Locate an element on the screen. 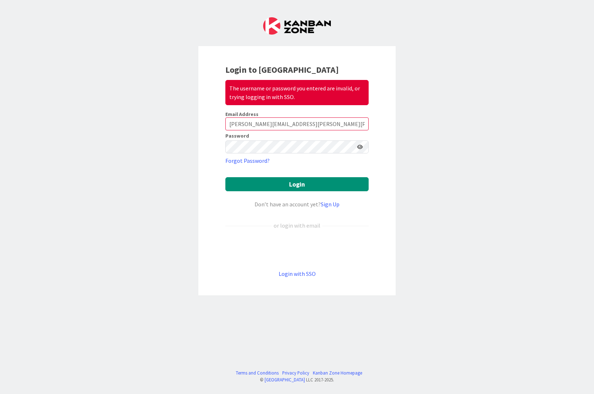  label: Email Address is located at coordinates (242, 114).